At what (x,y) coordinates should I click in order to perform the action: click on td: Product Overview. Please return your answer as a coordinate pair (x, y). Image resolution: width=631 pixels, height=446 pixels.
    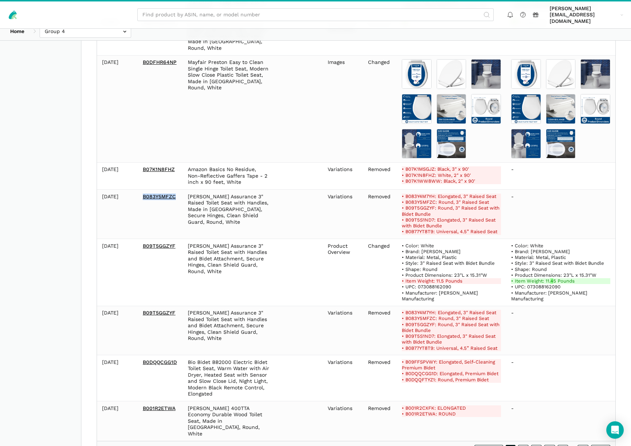
    Looking at the image, I should click on (342, 272).